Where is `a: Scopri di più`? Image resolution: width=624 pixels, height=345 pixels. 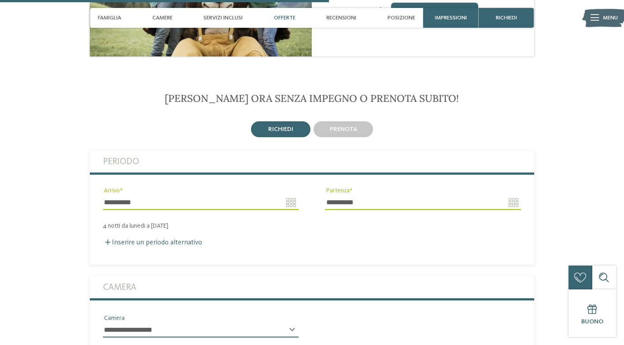
a: Scopri di più is located at coordinates (363, 11).